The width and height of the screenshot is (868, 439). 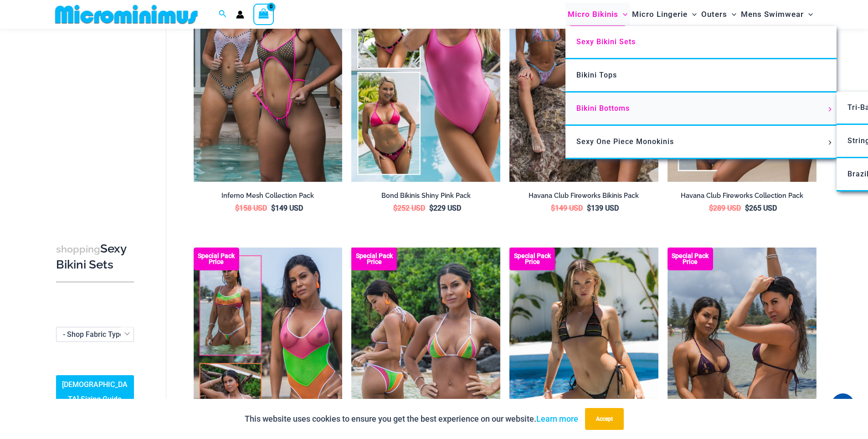 What do you see at coordinates (761, 208) in the screenshot?
I see `bdi: 265 USD` at bounding box center [761, 208].